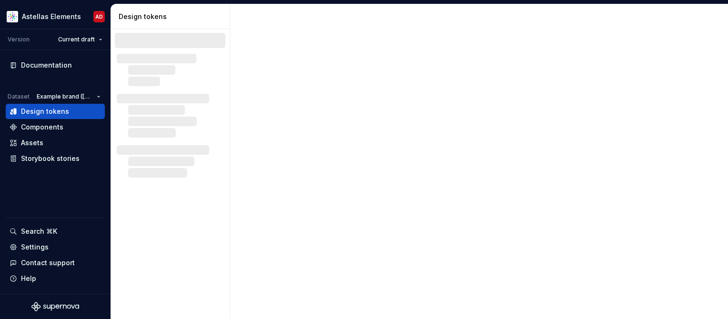 The height and width of the screenshot is (319, 728). Describe the element at coordinates (35, 247) in the screenshot. I see `div: Settings` at that location.